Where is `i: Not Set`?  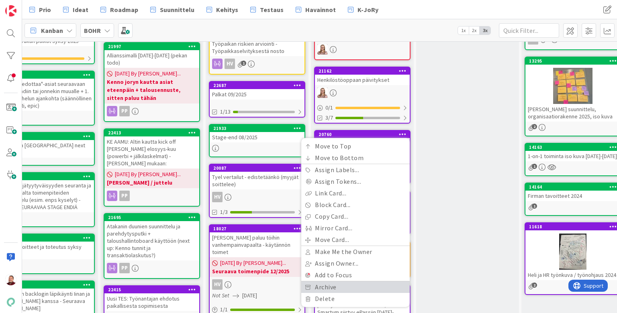 i: Not Set is located at coordinates (221, 296).